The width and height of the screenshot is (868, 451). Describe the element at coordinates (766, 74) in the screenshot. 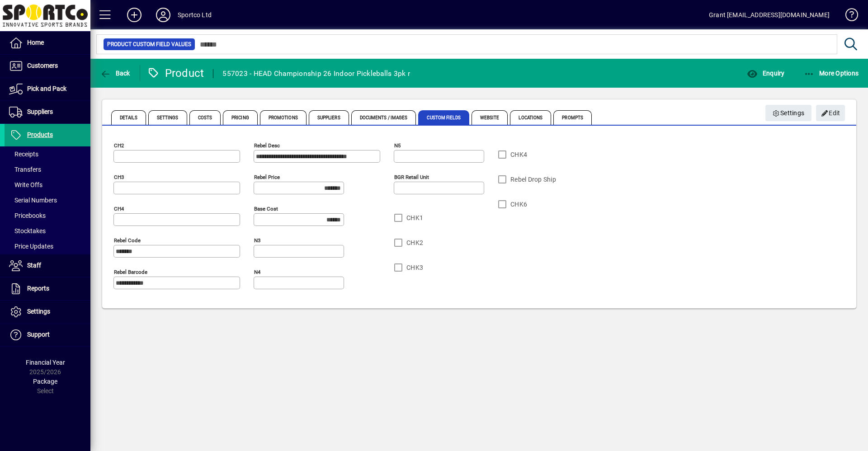

I see `span: Enquiry` at that location.